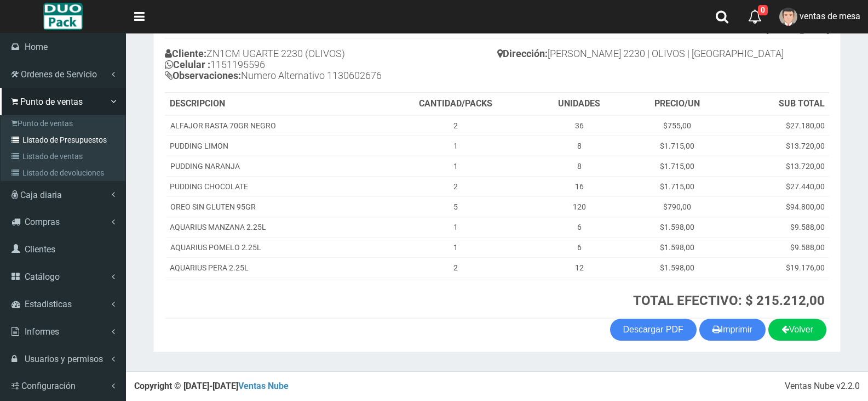 The image size is (868, 401). I want to click on td: $94.800,00, so click(778, 206).